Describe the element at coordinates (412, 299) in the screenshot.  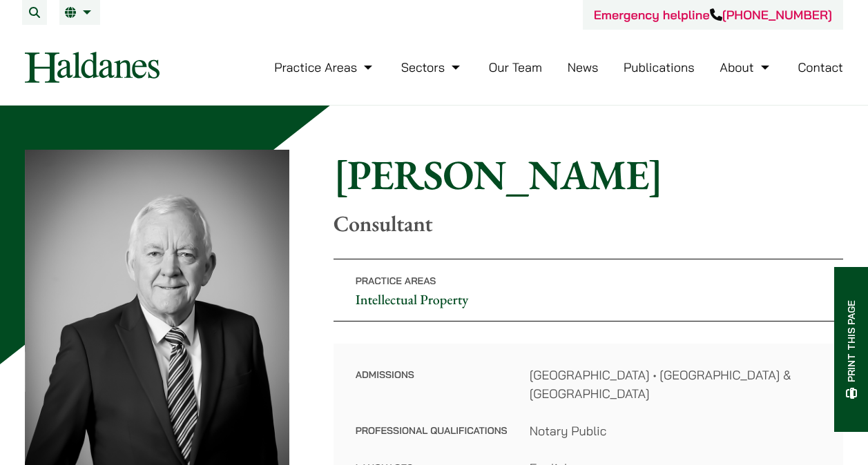
I see `a: Intellectual Property` at that location.